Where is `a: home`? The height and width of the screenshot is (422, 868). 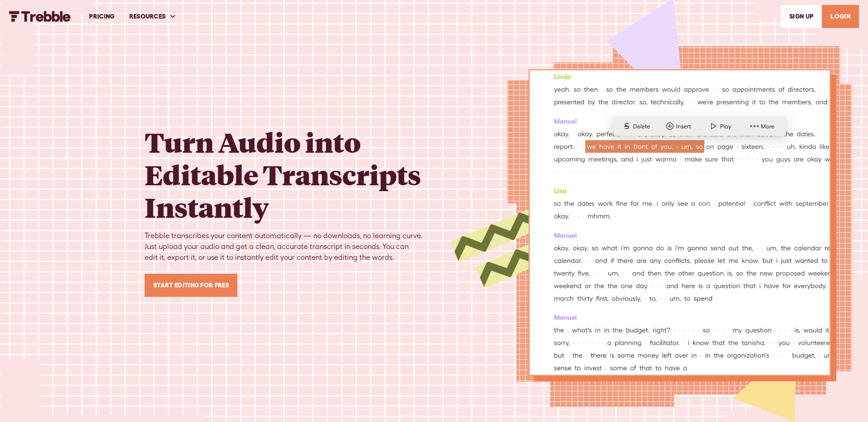
a: home is located at coordinates (39, 16).